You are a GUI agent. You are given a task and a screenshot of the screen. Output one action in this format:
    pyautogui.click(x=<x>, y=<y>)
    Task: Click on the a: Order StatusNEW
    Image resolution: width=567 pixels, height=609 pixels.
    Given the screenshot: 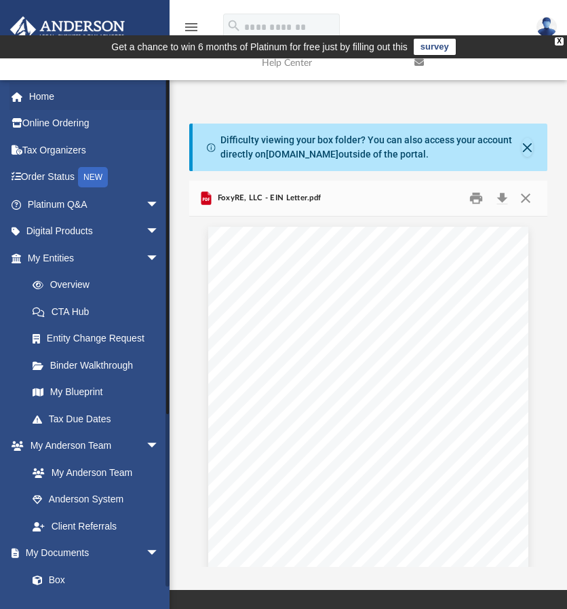 What is the action you would take?
    pyautogui.click(x=94, y=177)
    